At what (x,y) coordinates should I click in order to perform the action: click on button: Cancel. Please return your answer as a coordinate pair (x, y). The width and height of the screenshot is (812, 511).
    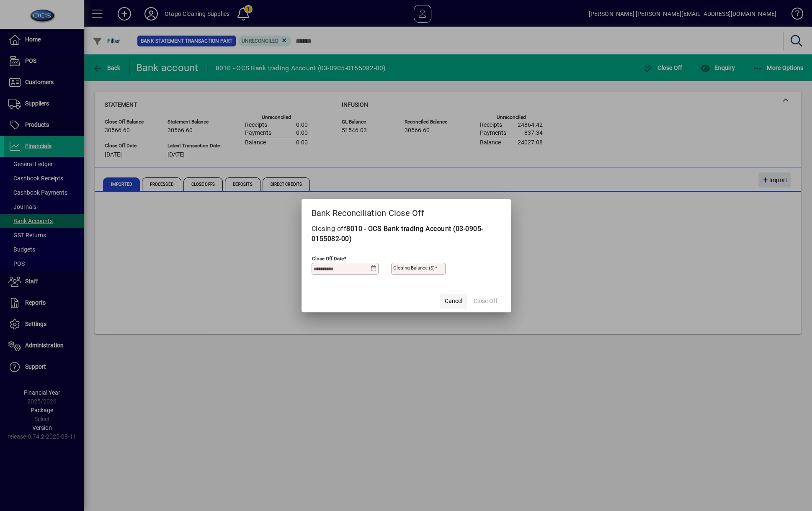
    Looking at the image, I should click on (453, 301).